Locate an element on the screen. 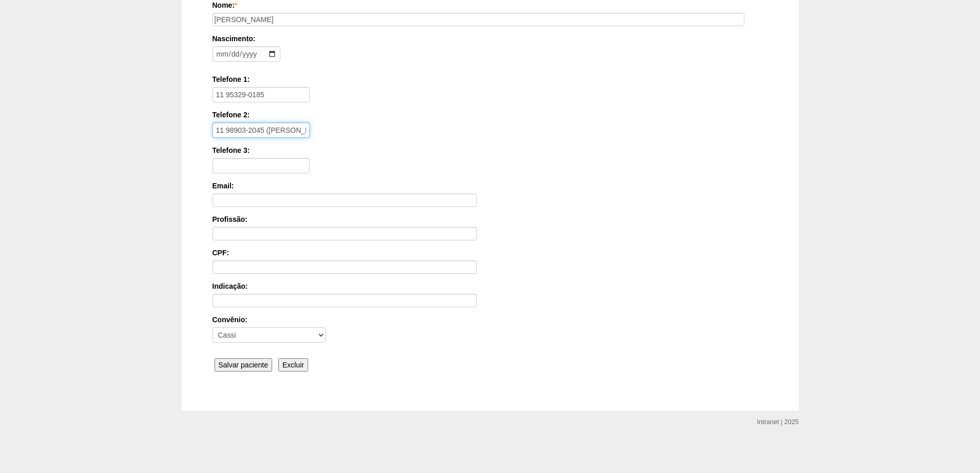  label: Email: is located at coordinates (490, 185).